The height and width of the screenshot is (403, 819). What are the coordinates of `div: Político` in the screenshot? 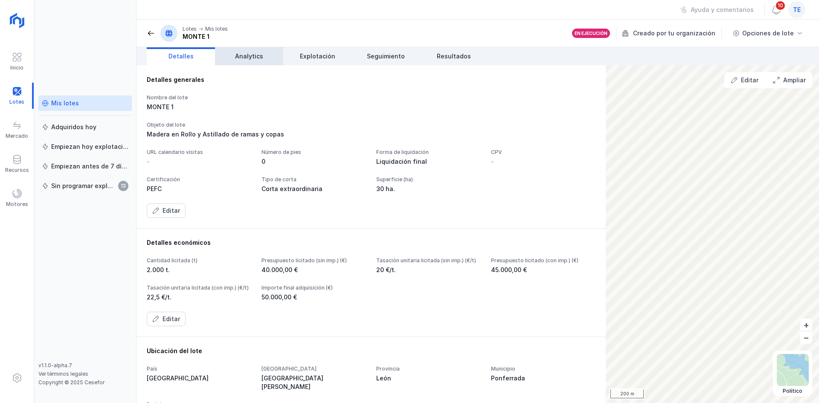 It's located at (793, 391).